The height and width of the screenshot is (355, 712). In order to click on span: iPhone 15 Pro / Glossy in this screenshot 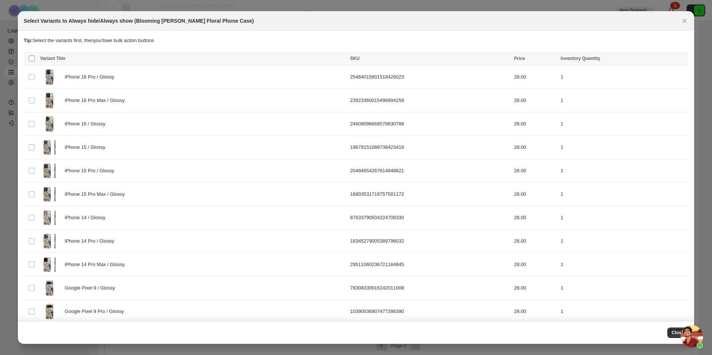, I will do `click(92, 171)`.